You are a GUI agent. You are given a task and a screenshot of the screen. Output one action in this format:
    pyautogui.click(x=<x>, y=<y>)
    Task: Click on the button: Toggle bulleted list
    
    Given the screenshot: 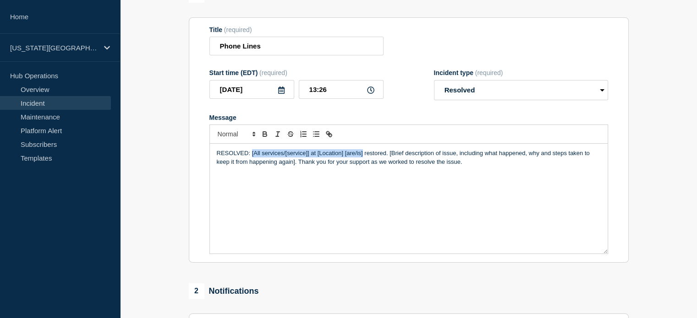 What is the action you would take?
    pyautogui.click(x=316, y=134)
    